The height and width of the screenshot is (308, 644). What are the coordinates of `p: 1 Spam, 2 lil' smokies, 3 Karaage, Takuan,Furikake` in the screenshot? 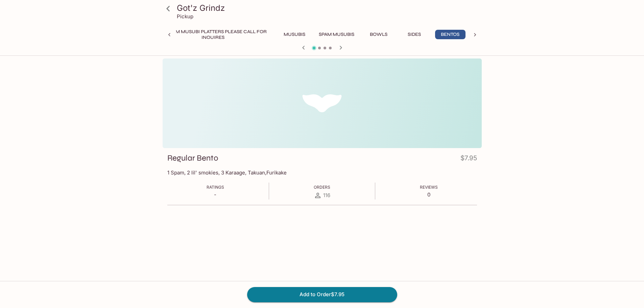 It's located at (322, 172).